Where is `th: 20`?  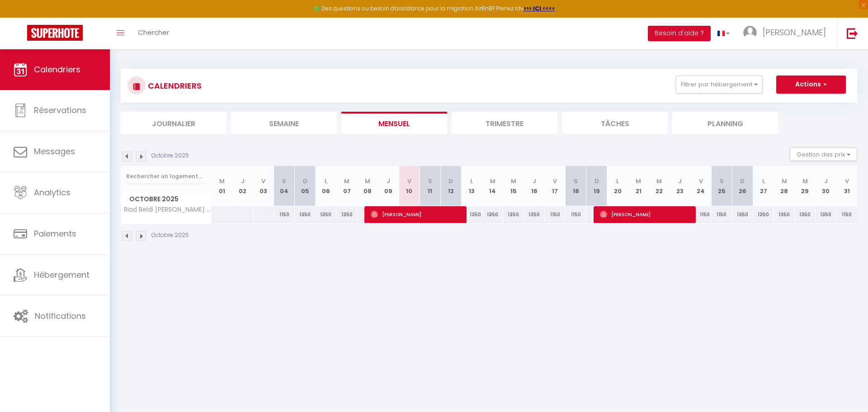 th: 20 is located at coordinates (618, 186).